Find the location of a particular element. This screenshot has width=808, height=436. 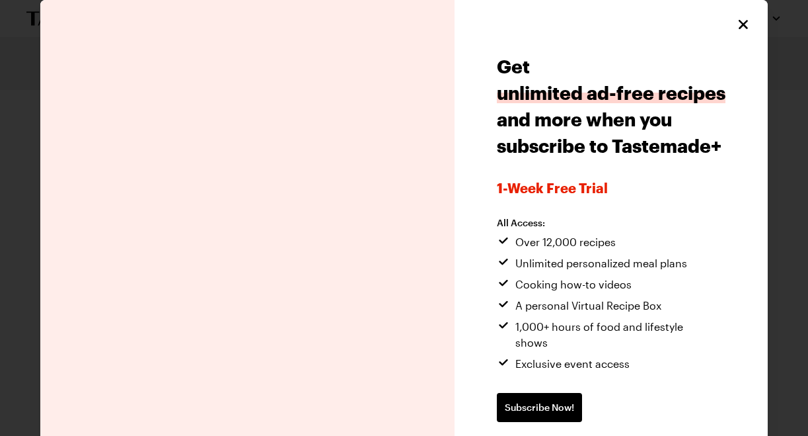

span: Over 12,000 recipes is located at coordinates (566, 242).